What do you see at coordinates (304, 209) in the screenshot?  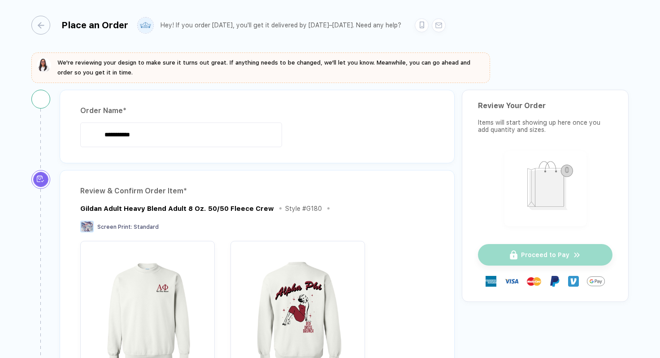 I see `div: Style # G180` at bounding box center [304, 209].